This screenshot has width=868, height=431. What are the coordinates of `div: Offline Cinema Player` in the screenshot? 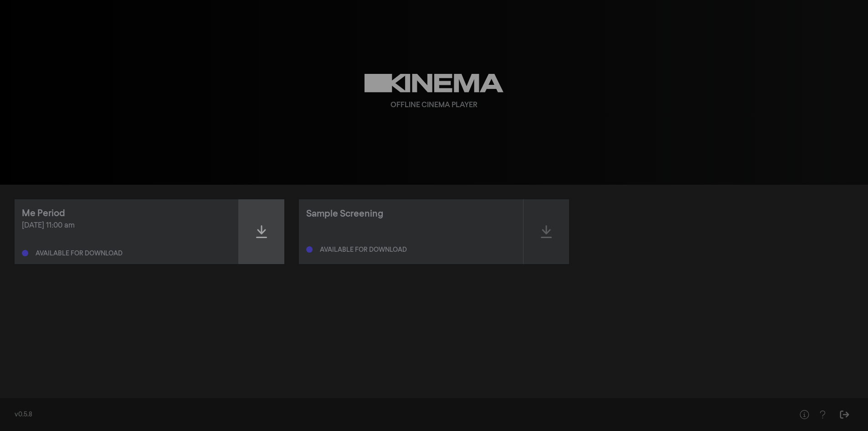 It's located at (434, 105).